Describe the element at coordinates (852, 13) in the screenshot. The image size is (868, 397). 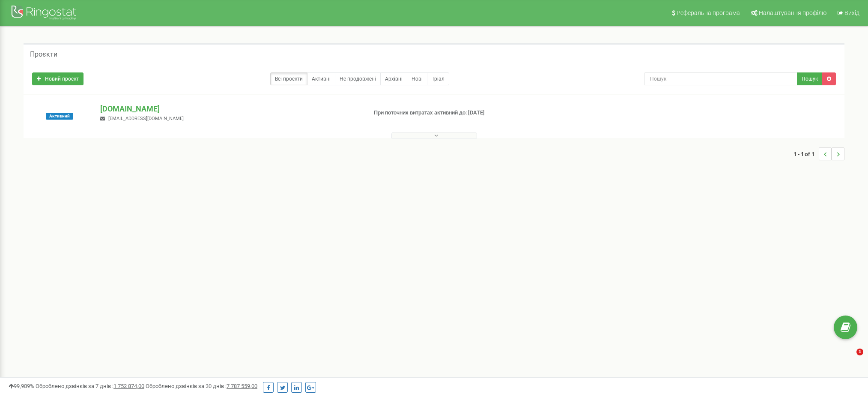
I see `span: Вихід` at that location.